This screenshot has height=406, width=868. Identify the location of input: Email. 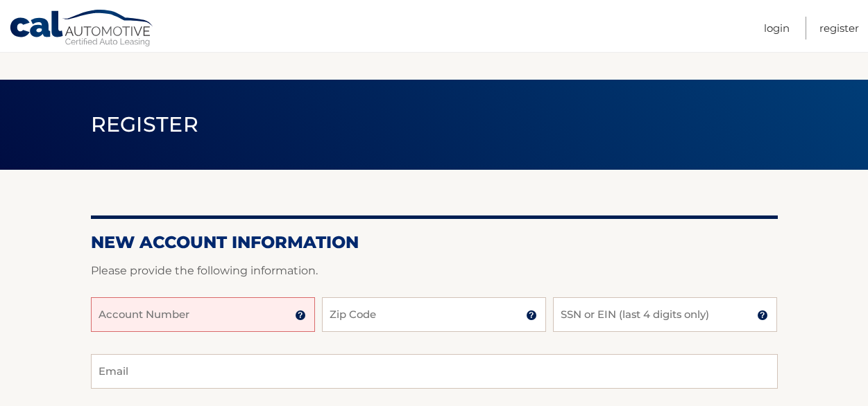
(434, 371).